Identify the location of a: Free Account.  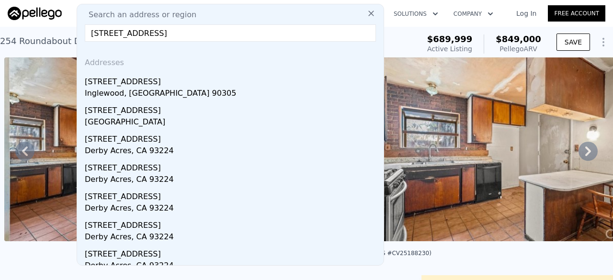
(576, 13).